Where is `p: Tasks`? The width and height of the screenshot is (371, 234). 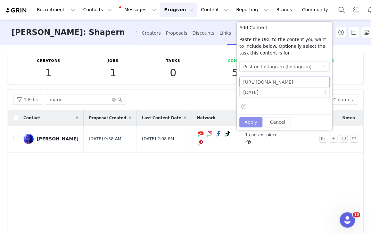 p: Tasks is located at coordinates (173, 61).